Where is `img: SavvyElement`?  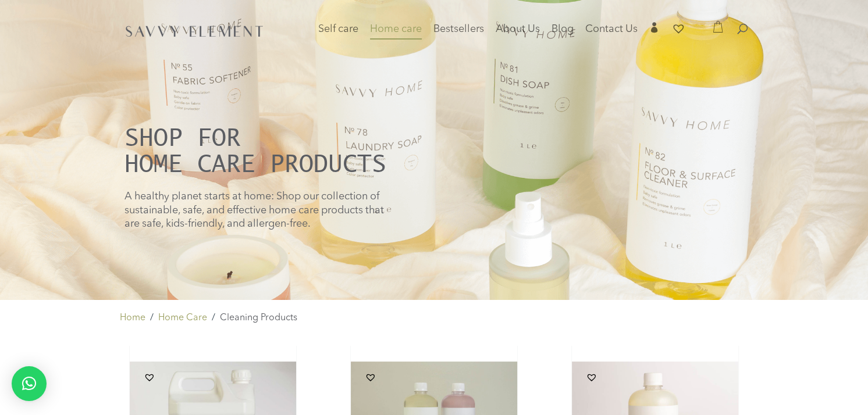
img: SavvyElement is located at coordinates (194, 31).